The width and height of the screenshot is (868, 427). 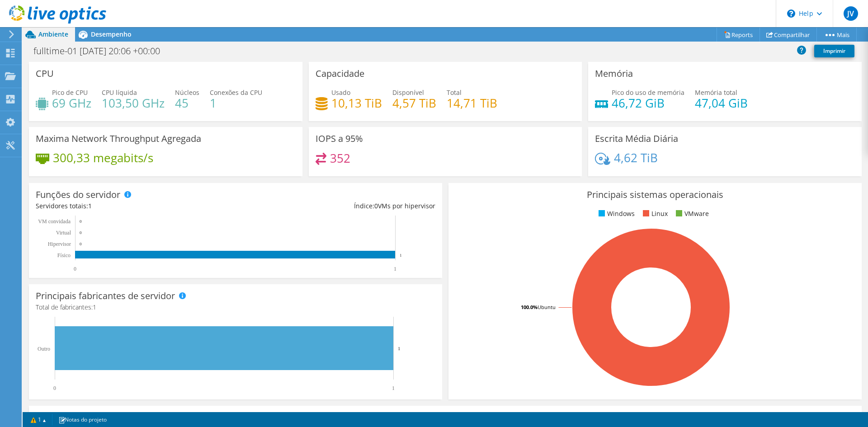 What do you see at coordinates (692, 214) in the screenshot?
I see `li: VMware` at bounding box center [692, 214].